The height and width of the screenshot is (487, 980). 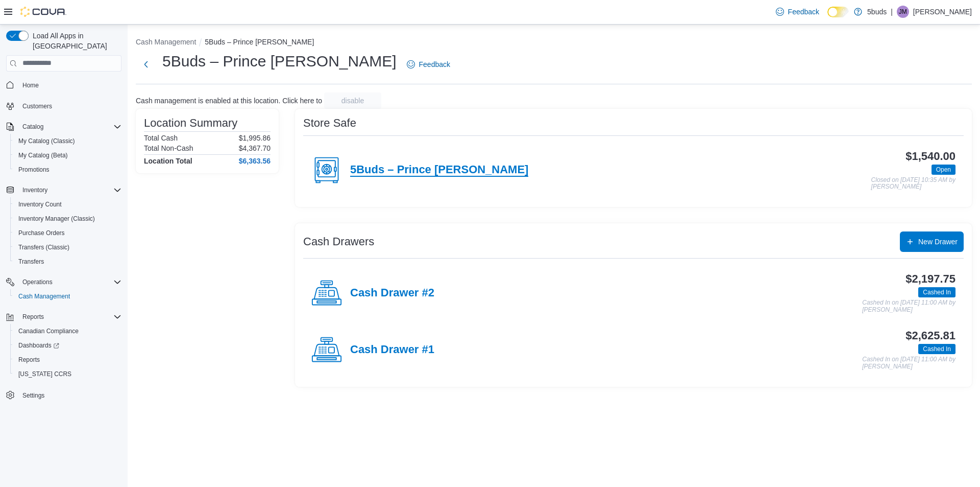 I want to click on h3: Cash Drawers, so click(x=339, y=242).